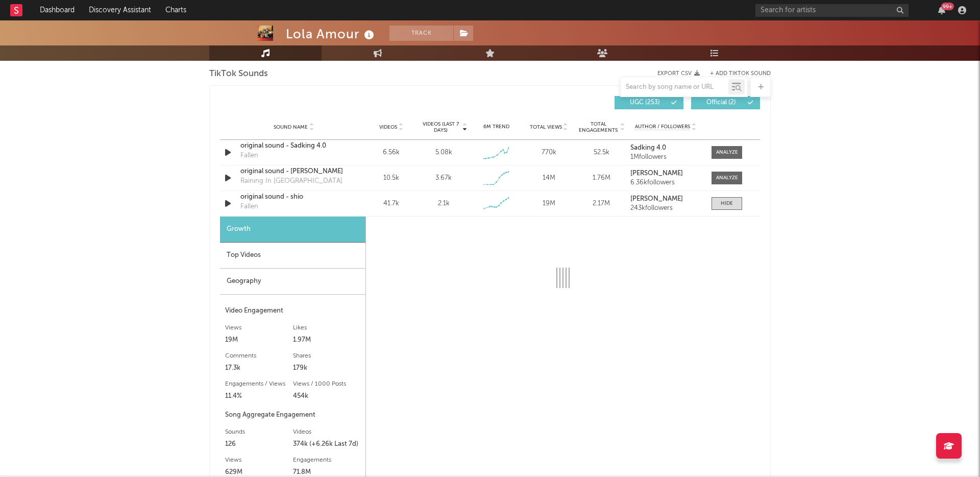 Image resolution: width=980 pixels, height=477 pixels. What do you see at coordinates (947, 6) in the screenshot?
I see `div: 99 +` at bounding box center [947, 6].